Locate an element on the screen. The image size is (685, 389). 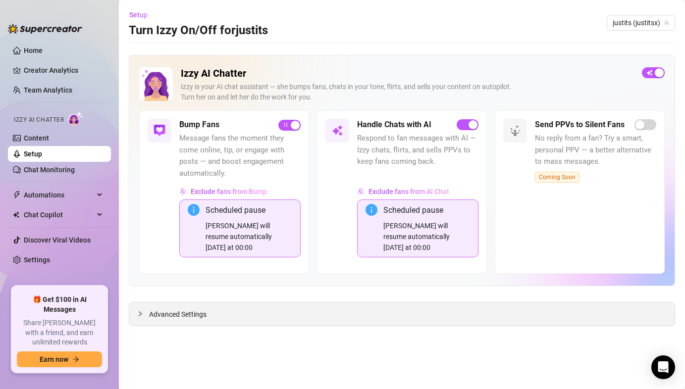
a: Settings is located at coordinates (37, 260).